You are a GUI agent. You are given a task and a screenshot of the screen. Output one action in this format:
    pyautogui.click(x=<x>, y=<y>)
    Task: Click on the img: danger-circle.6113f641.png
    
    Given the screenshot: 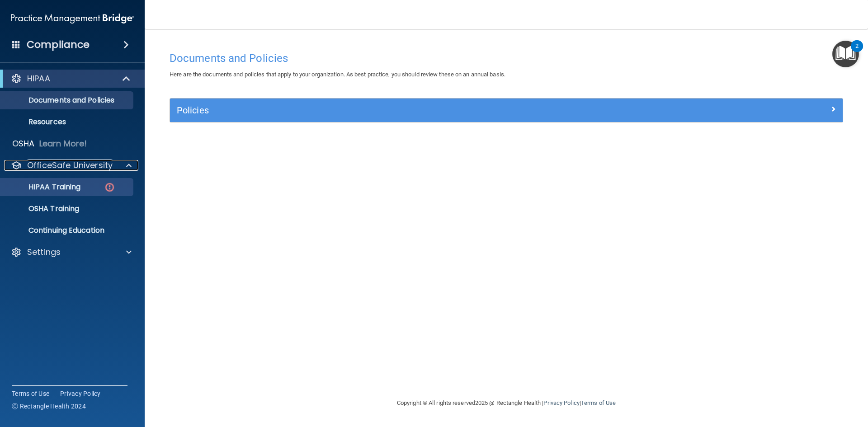 What is the action you would take?
    pyautogui.click(x=110, y=187)
    